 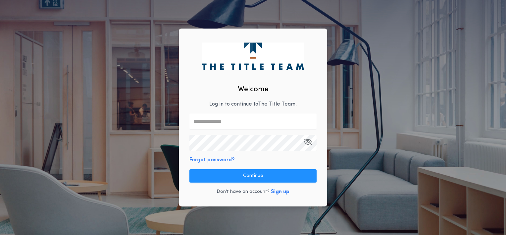 What do you see at coordinates (212, 160) in the screenshot?
I see `button: Forgot password?` at bounding box center [212, 160].